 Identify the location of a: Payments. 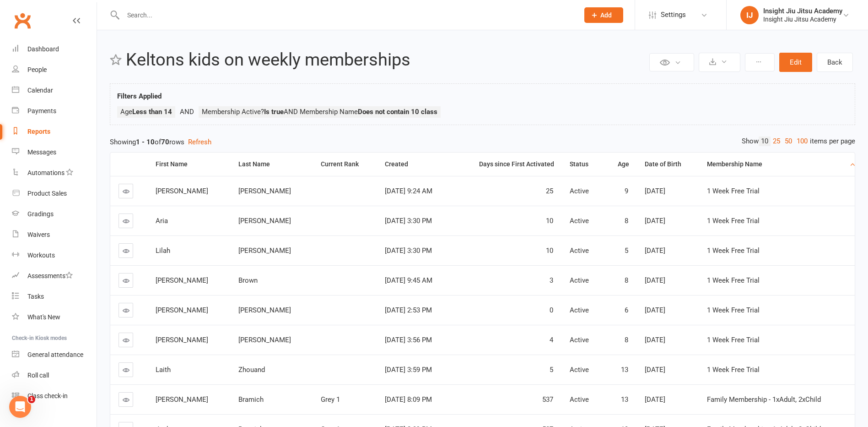
(54, 111).